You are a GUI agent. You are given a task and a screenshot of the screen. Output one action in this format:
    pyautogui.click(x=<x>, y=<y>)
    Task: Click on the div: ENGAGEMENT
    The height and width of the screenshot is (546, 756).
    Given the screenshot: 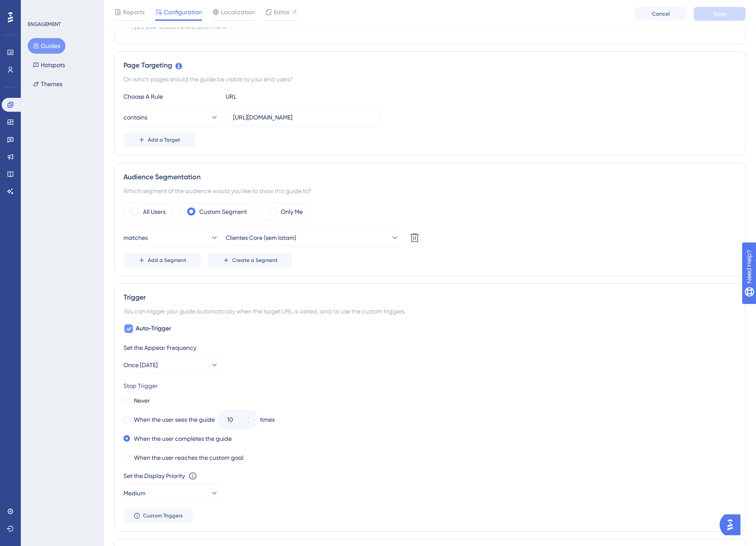 What is the action you would take?
    pyautogui.click(x=44, y=24)
    